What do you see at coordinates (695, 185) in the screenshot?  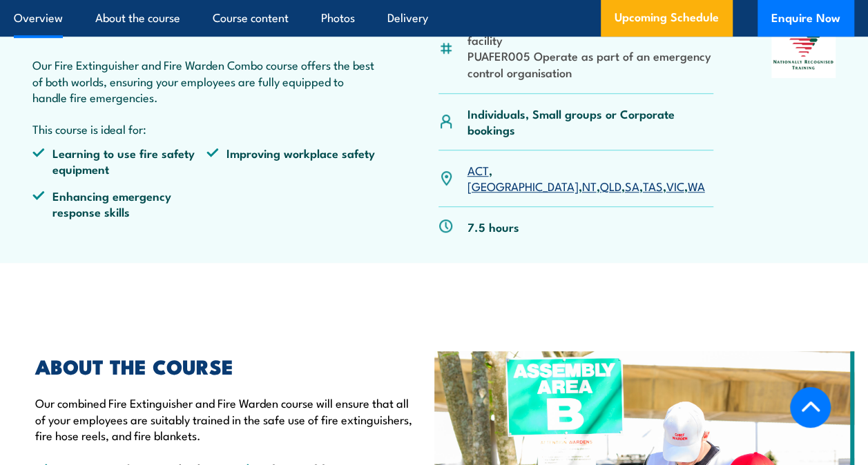 I see `a: WA` at bounding box center [695, 185].